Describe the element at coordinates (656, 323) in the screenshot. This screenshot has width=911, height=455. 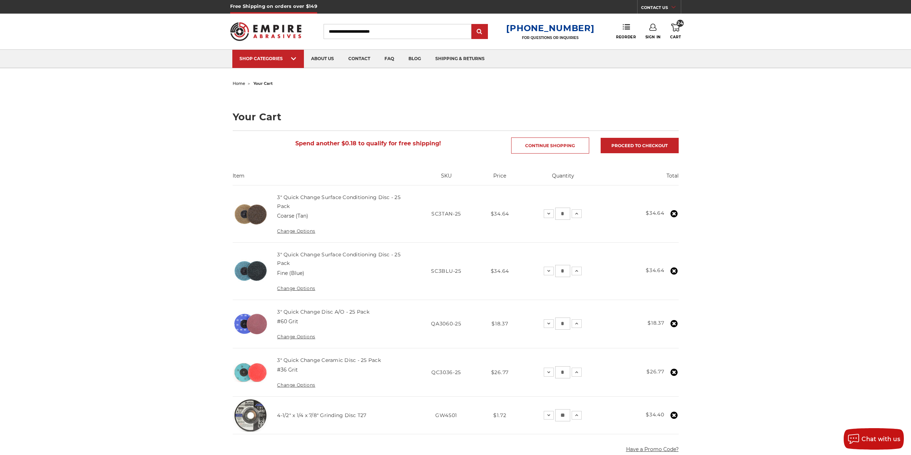
I see `strong: $18.37` at that location.